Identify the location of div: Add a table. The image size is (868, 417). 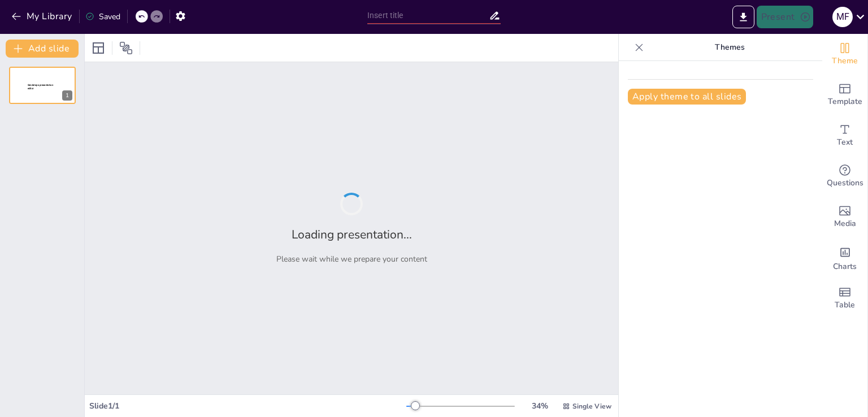
(845, 298).